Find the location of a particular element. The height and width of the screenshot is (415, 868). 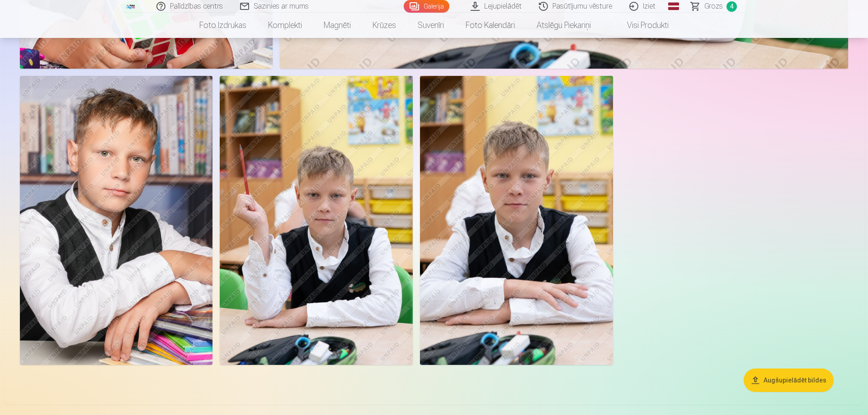

a: Komplekti is located at coordinates (285, 25).